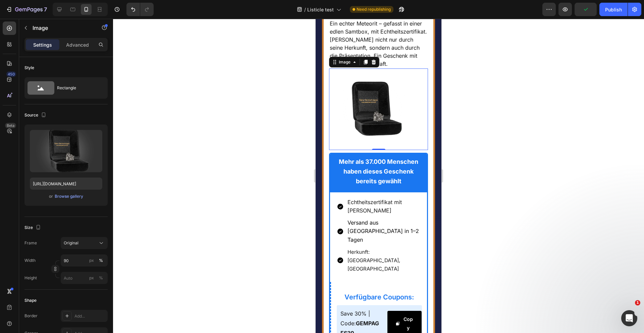 This screenshot has height=333, width=644. I want to click on button: Publish, so click(614, 9).